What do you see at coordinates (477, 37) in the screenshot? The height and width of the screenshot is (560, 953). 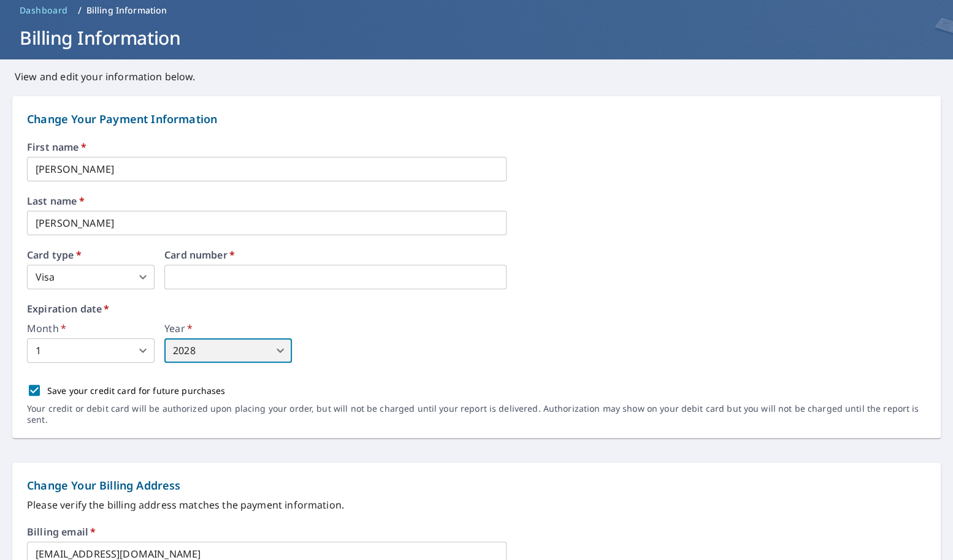 I see `h1: Billing Information` at bounding box center [477, 37].